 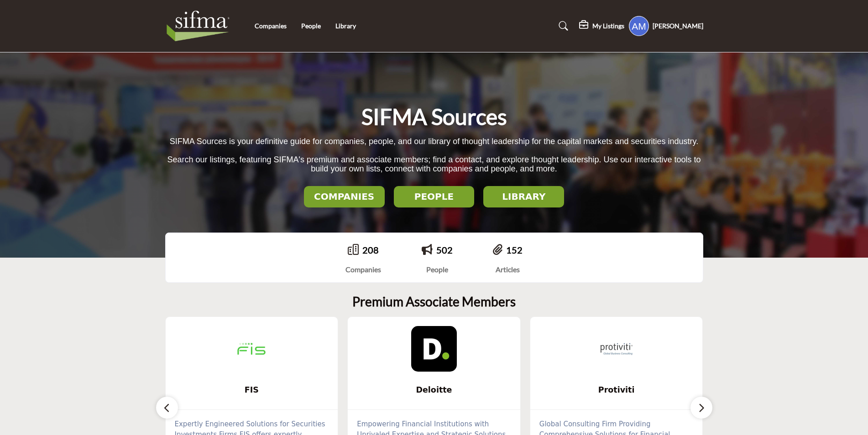 I want to click on b: FIS, so click(x=252, y=390).